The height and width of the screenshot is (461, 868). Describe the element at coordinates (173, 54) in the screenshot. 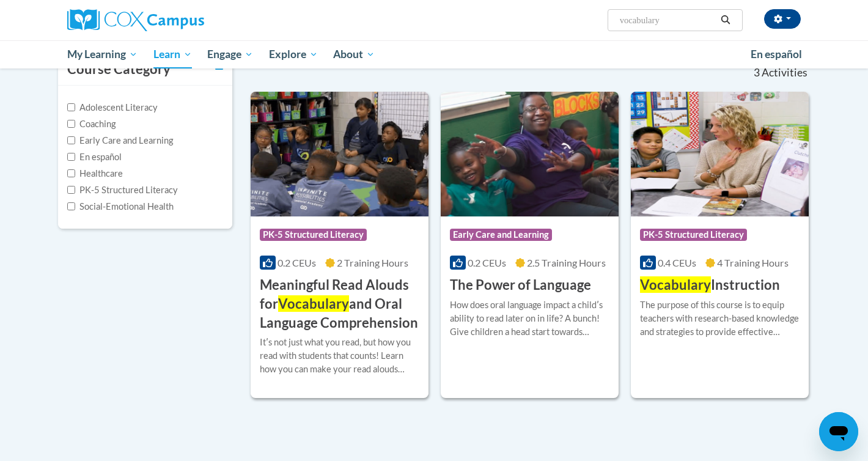

I see `span: Learn` at that location.